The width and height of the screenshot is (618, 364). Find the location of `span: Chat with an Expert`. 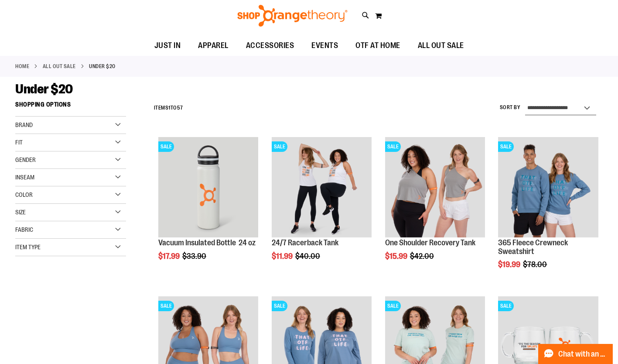

span: Chat with an Expert is located at coordinates (583, 354).